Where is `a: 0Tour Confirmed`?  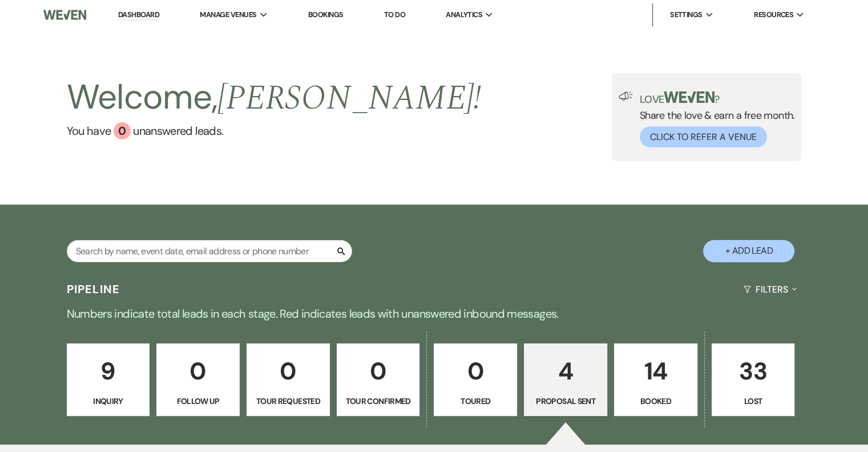 a: 0Tour Confirmed is located at coordinates (379, 380).